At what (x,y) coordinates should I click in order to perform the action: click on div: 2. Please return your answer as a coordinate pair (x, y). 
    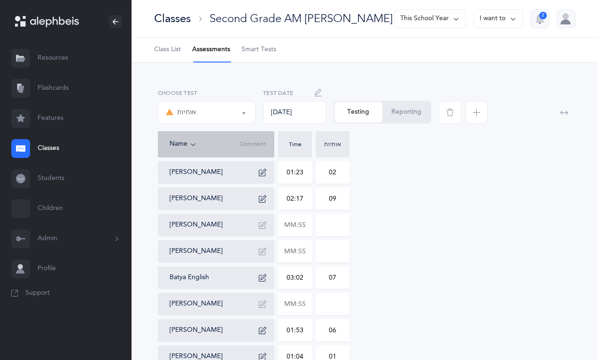
    Looking at the image, I should click on (543, 16).